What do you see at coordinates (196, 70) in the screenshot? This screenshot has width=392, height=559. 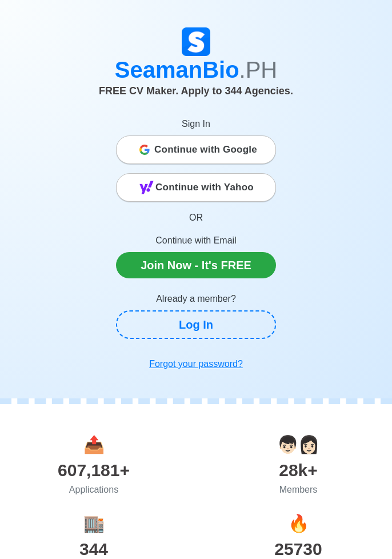 I see `h1: SeamanBio` at bounding box center [196, 70].